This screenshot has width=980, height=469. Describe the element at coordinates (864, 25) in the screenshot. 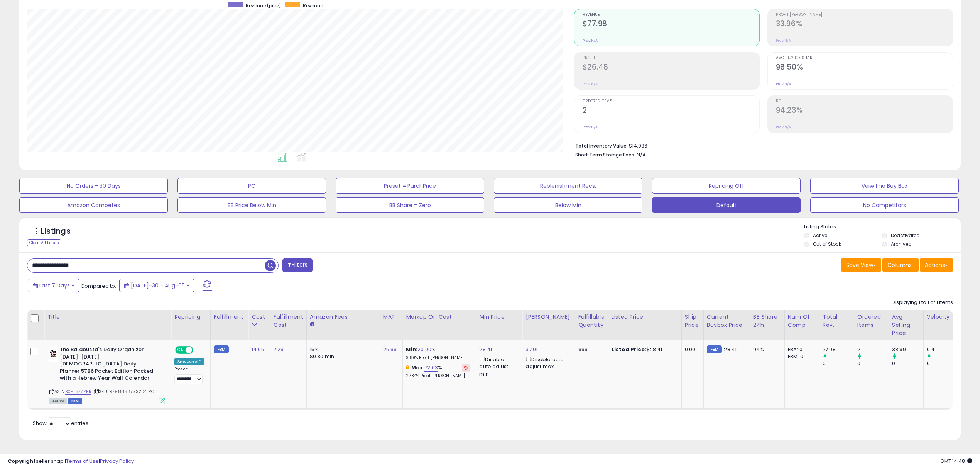

I see `h2: 33.96%` at that location.